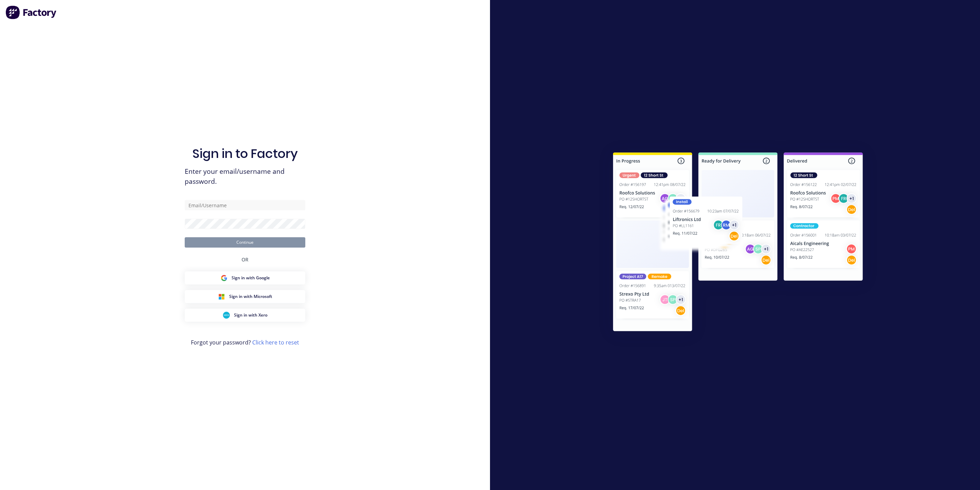 This screenshot has height=490, width=980. What do you see at coordinates (245, 153) in the screenshot?
I see `h1: Sign in to Factory` at bounding box center [245, 153].